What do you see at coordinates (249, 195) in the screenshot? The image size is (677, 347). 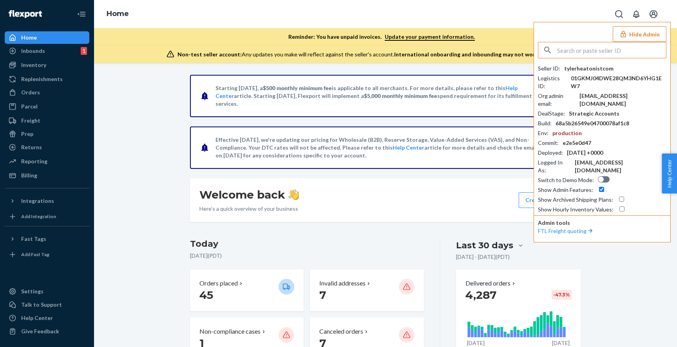 I see `h1: Welcome back` at bounding box center [249, 195].